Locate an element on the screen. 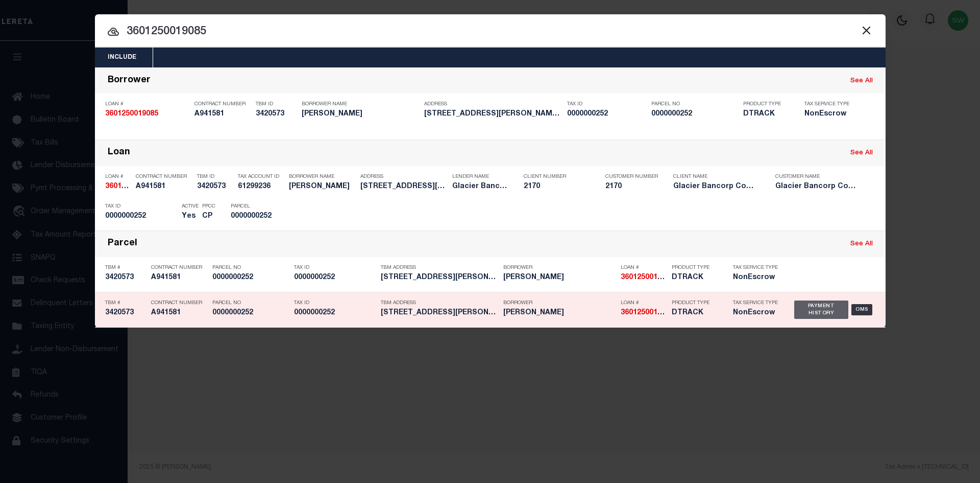 This screenshot has width=980, height=483. p: Customer Number is located at coordinates (632, 177).